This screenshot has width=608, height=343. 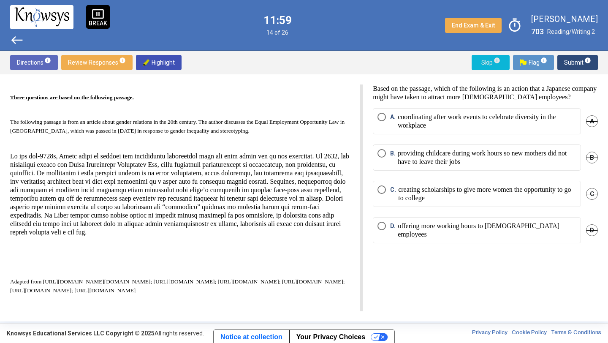 What do you see at coordinates (488, 194) in the screenshot?
I see `p: creating scholarships to give more women the opportunity to go to college` at bounding box center [488, 194].